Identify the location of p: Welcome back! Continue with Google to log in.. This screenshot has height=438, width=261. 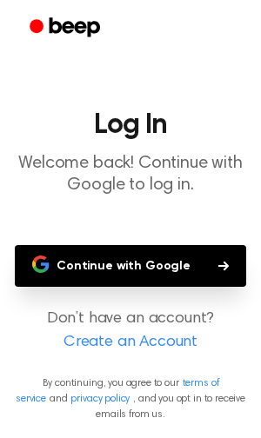
(130, 175).